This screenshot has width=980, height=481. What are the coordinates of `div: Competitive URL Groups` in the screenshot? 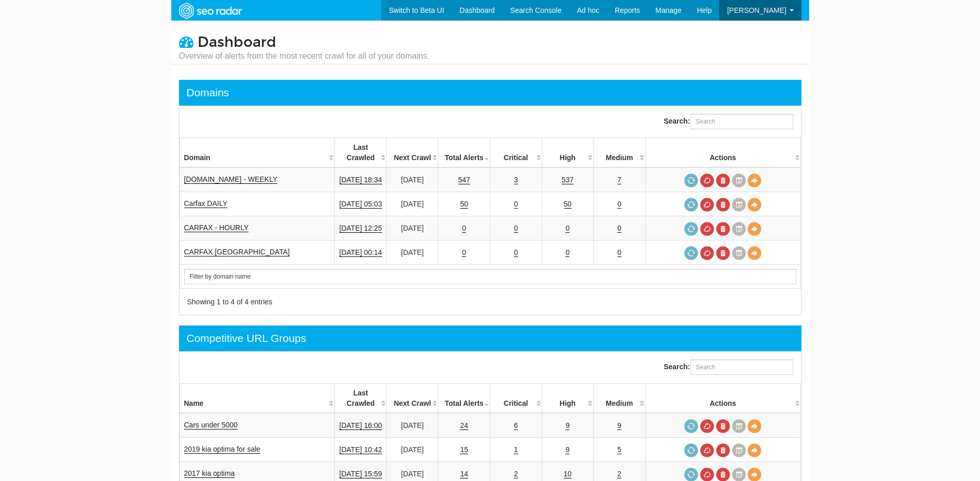 It's located at (246, 338).